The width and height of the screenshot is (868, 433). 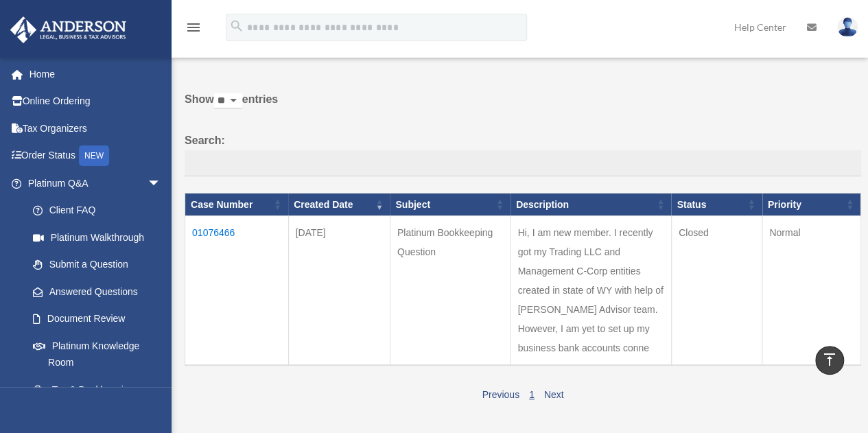 I want to click on a: Tax & Bookkeeping Packages, so click(x=97, y=398).